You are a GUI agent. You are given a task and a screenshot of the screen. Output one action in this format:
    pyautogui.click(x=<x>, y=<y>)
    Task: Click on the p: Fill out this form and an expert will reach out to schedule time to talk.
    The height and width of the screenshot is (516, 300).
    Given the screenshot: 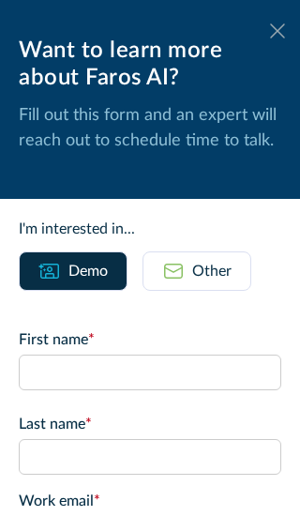 What is the action you would take?
    pyautogui.click(x=150, y=129)
    